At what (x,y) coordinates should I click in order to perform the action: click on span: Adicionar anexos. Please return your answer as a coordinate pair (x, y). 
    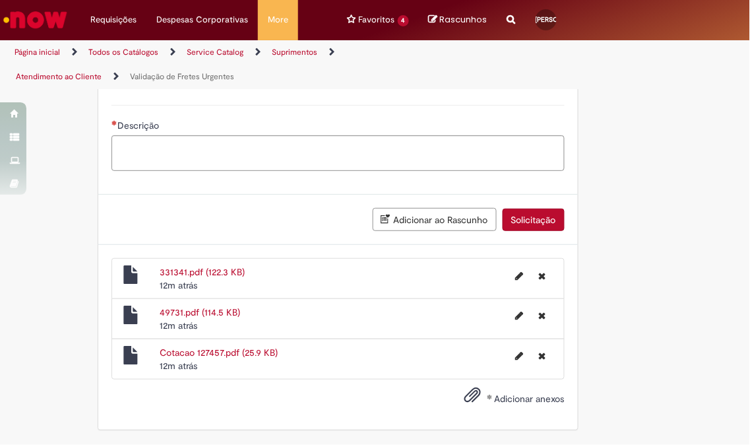
    Looking at the image, I should click on (530, 399).